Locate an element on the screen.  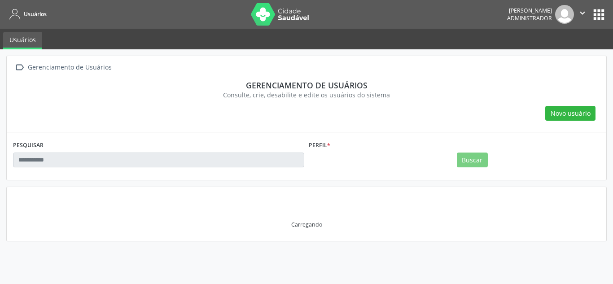
span: Usuários is located at coordinates (35, 14).